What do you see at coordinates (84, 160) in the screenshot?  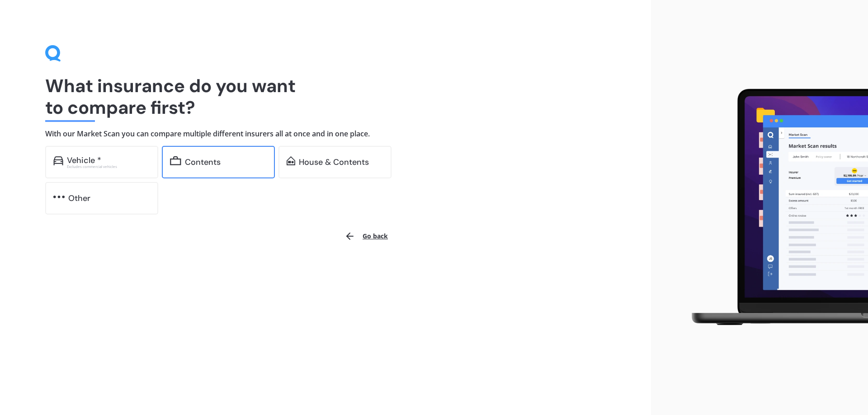 I see `div: Vehicle *` at bounding box center [84, 160].